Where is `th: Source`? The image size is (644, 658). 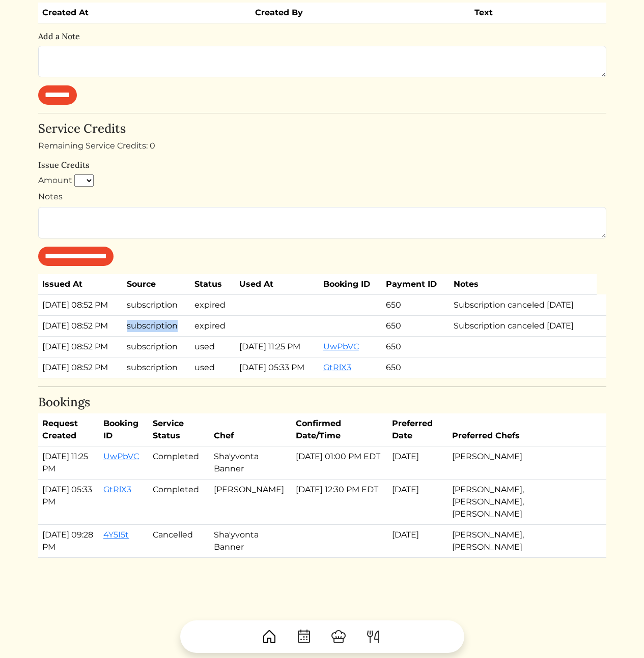 th: Source is located at coordinates (156, 284).